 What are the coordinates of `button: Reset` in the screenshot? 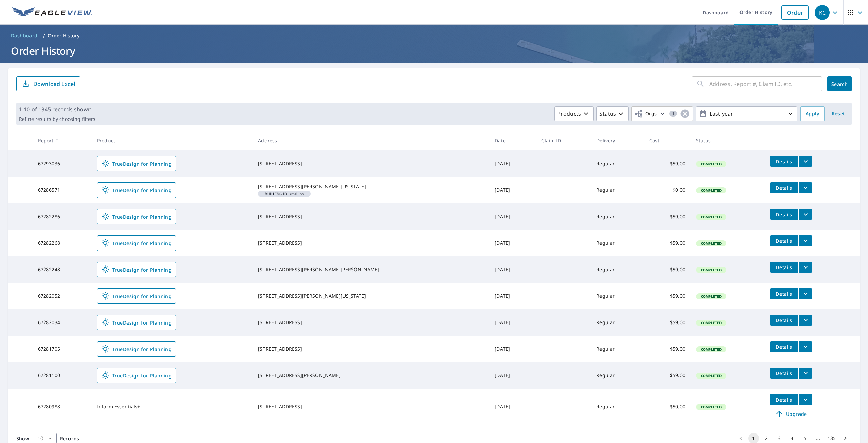 It's located at (838, 114).